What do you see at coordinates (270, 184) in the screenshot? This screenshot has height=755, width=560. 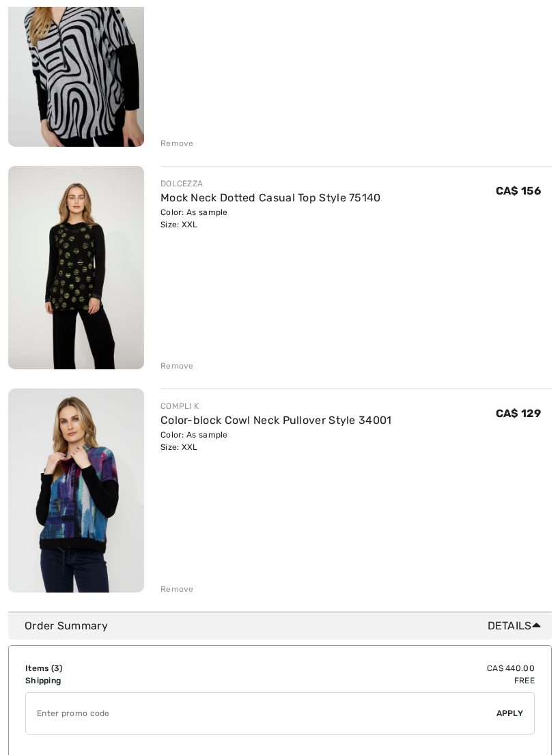 I see `div: DOLCEZZA` at bounding box center [270, 184].